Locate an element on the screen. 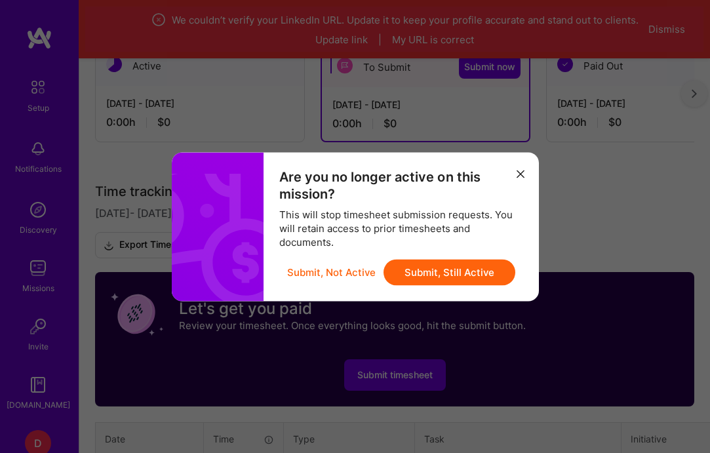 This screenshot has width=710, height=453. div: modal is located at coordinates (355, 226).